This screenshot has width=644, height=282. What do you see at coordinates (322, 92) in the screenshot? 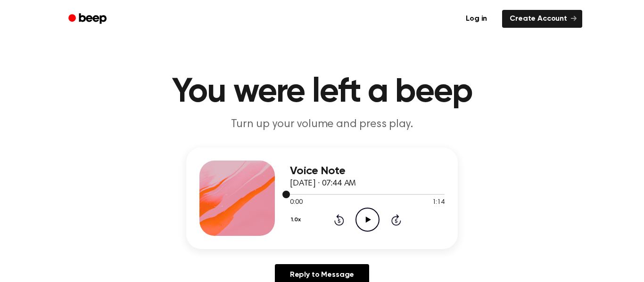
I see `h1: You were left a beep` at bounding box center [322, 92].